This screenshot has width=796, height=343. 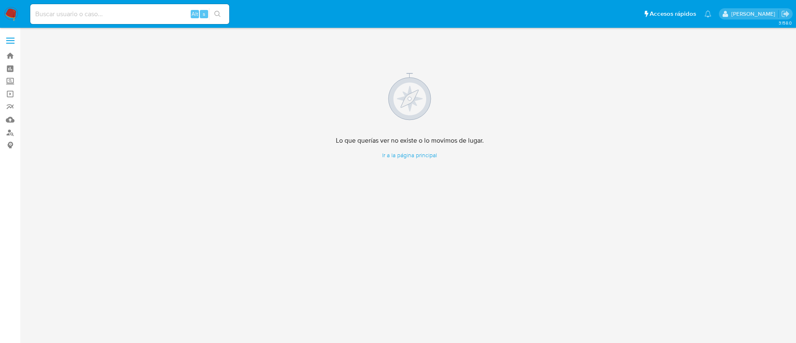 What do you see at coordinates (672, 14) in the screenshot?
I see `span: Accesos rápidos` at bounding box center [672, 14].